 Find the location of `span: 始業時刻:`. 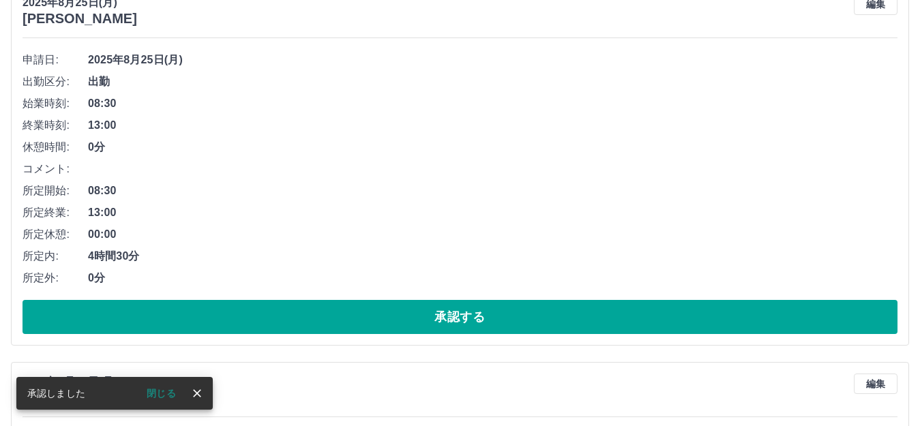

span: 始業時刻: is located at coordinates (55, 104).